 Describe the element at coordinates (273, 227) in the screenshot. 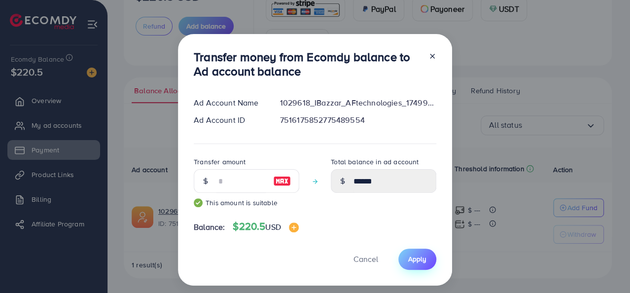

I see `span: USD` at that location.